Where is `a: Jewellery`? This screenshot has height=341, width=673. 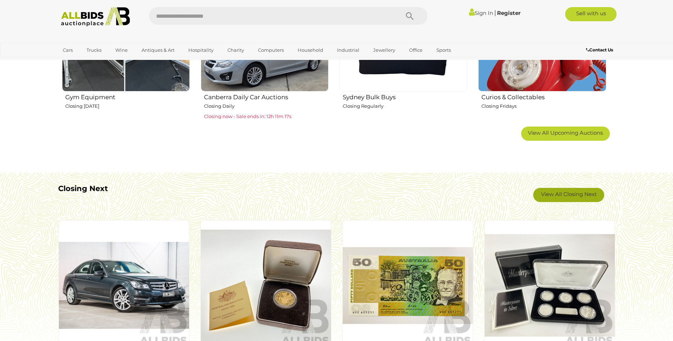 a: Jewellery is located at coordinates (384, 50).